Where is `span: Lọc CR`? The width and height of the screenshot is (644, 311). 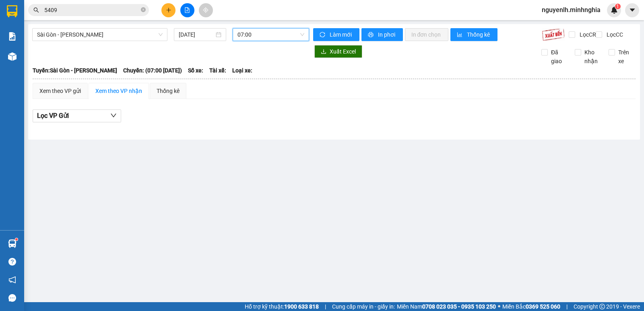
span: Lọc CR is located at coordinates (587, 35).